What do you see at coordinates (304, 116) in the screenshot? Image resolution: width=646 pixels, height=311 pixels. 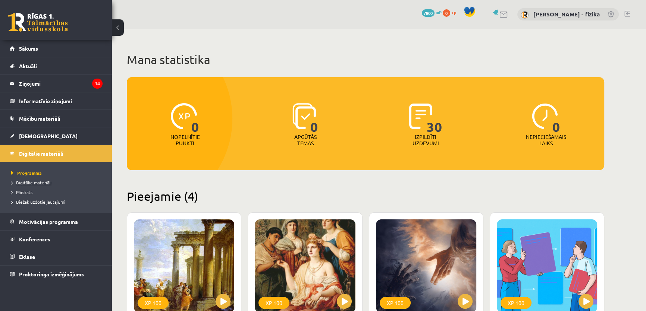 I see `img: icon-learned-topics-4a711ccc23c960034f471b6e78daf4a3bad4a20eaf4de84257b87e66633f6470.svg` at bounding box center [304, 116].